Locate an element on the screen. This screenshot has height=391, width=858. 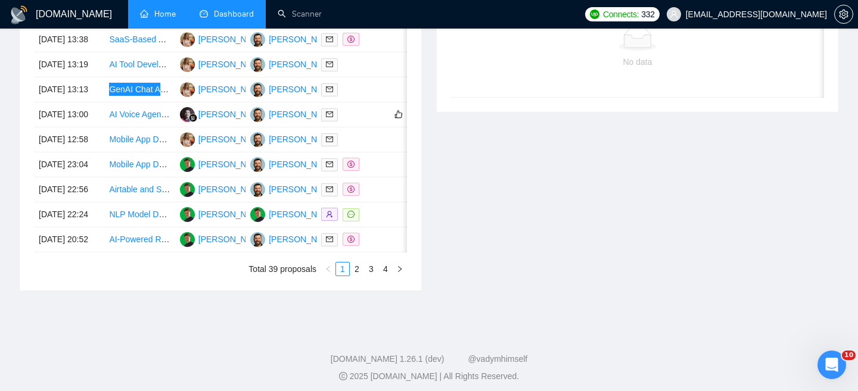
span: Connects: is located at coordinates (621, 14).